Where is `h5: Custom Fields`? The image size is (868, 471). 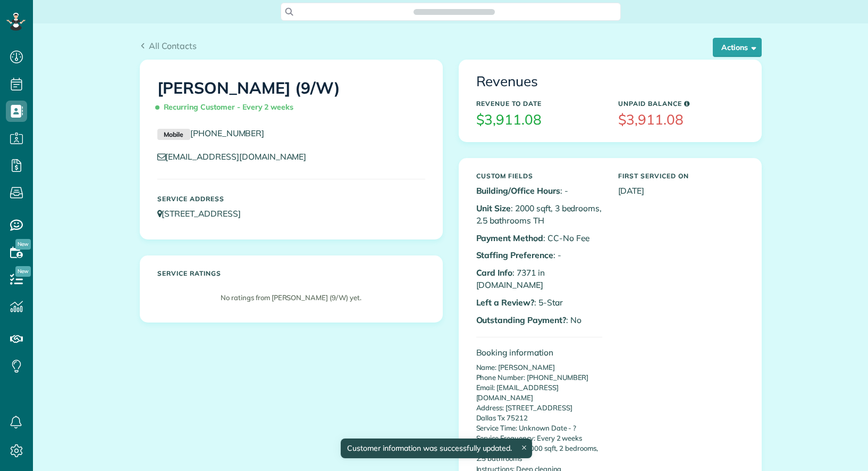
h5: Custom Fields is located at coordinates (539, 176).